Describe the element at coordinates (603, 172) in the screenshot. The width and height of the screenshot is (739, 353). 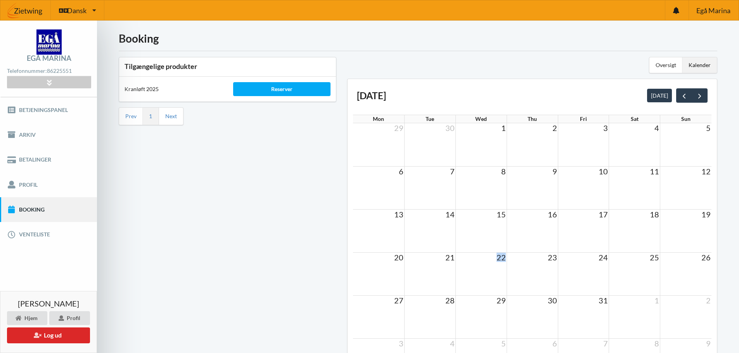
I see `span: 10` at that location.